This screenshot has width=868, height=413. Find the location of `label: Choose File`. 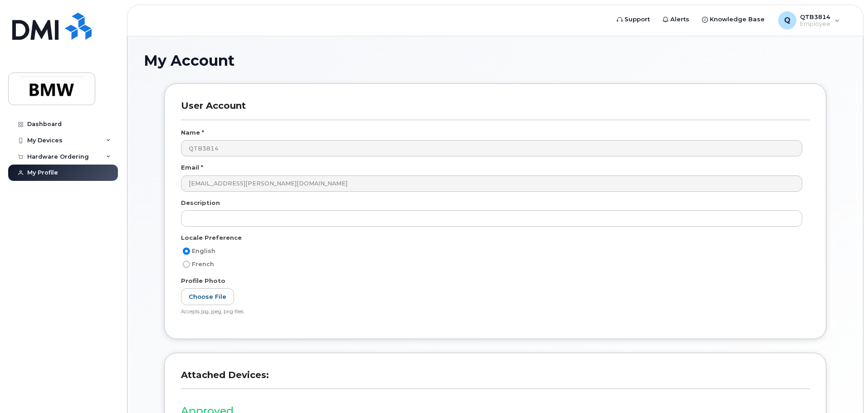

label: Choose File is located at coordinates (207, 296).